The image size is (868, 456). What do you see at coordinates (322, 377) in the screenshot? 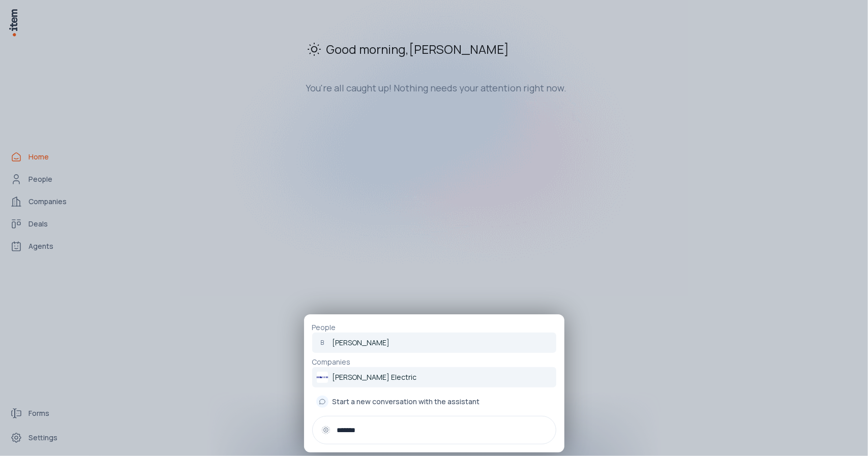
I see `img: Fureigh Electric` at bounding box center [322, 377].